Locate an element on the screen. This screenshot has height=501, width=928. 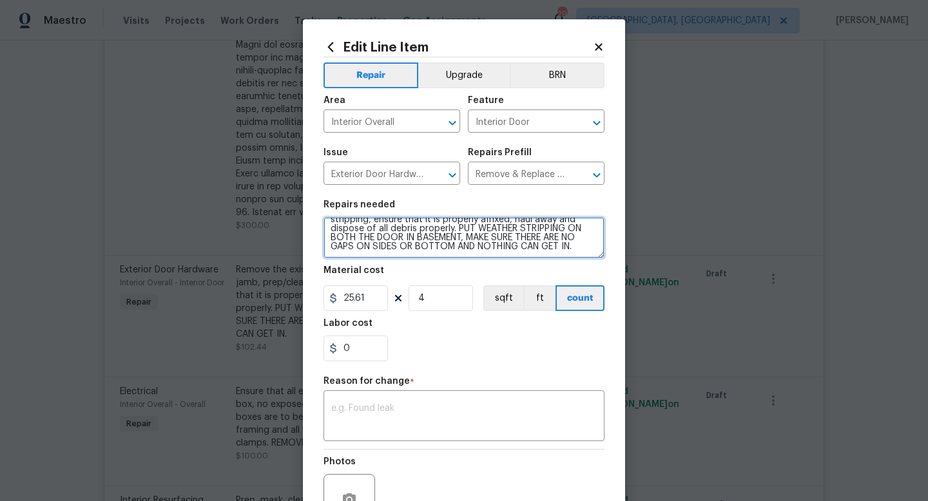
button: Upgrade is located at coordinates (464, 75).